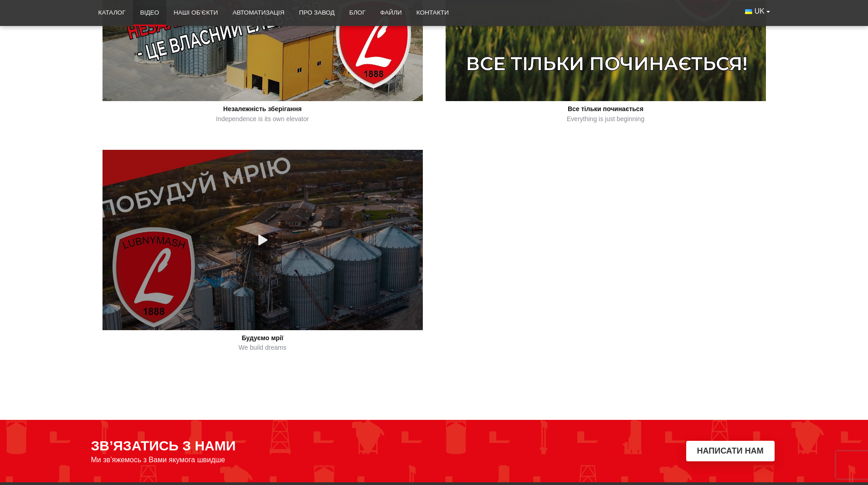 Image resolution: width=868 pixels, height=485 pixels. What do you see at coordinates (757, 11) in the screenshot?
I see `button: UK` at bounding box center [757, 11].